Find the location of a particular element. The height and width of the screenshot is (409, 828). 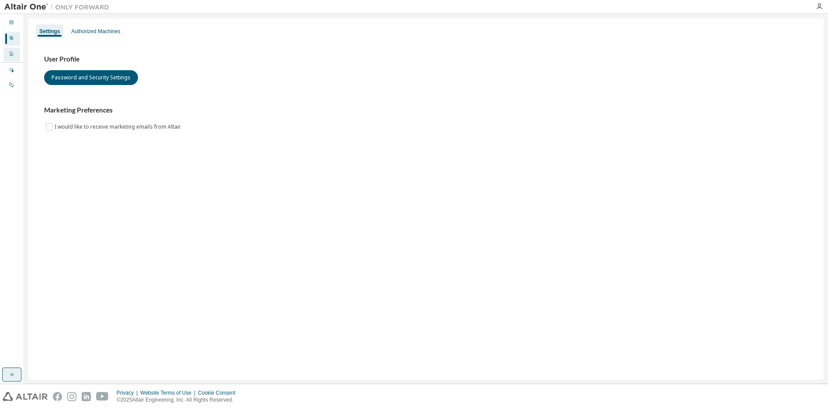

div: Authorized Machines is located at coordinates (96, 31).